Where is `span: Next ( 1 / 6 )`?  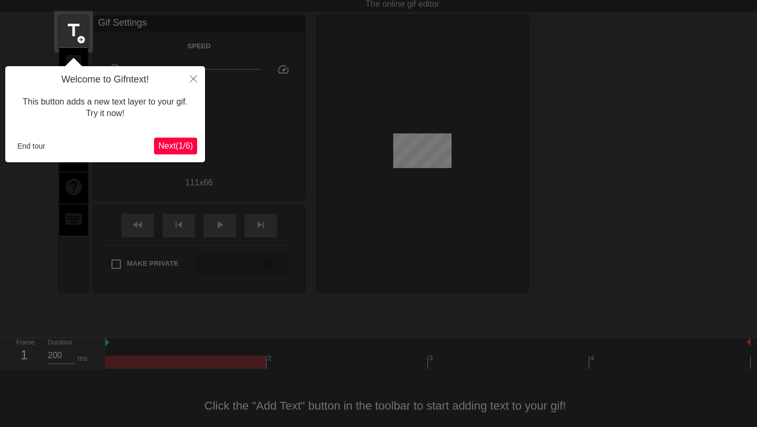 span: Next ( 1 / 6 ) is located at coordinates (176, 146).